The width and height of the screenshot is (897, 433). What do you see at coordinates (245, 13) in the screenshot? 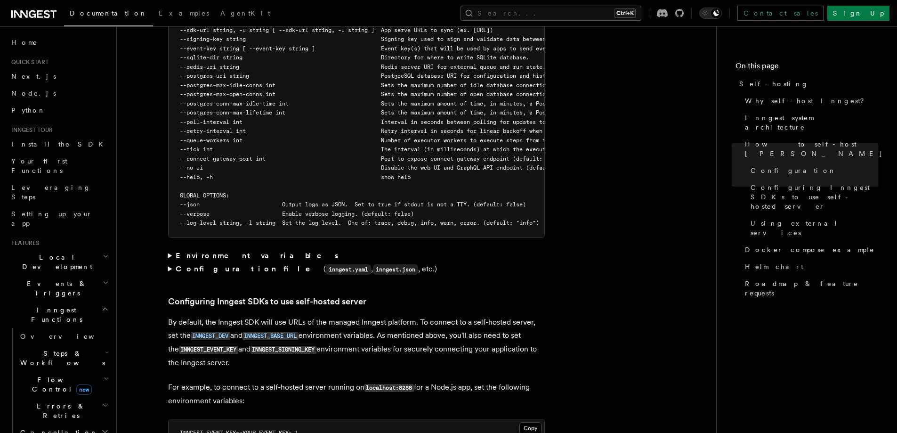
I see `span: AgentKit` at bounding box center [245, 13].